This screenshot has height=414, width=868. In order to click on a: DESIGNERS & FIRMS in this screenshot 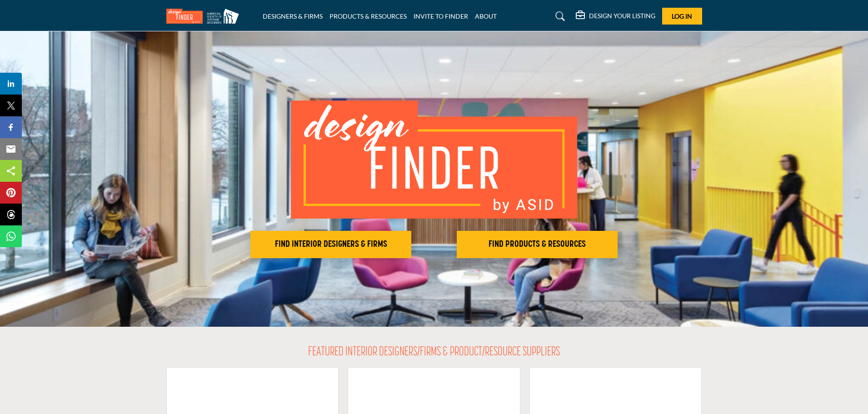, I will do `click(292, 16)`.